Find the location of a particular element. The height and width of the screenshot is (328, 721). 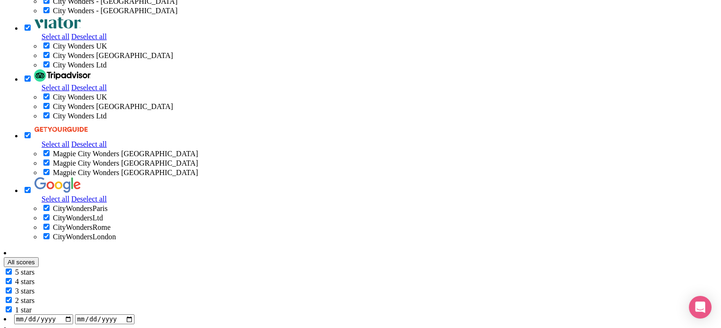

label: 3 stars is located at coordinates (25, 291).